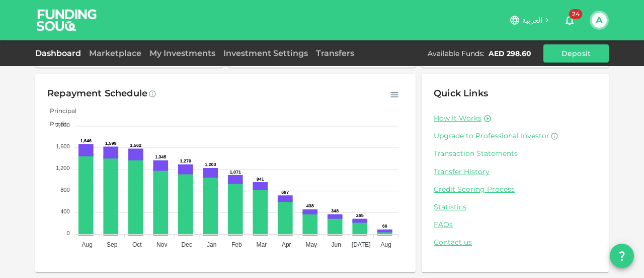 The width and height of the screenshot is (644, 278). Describe the element at coordinates (515, 207) in the screenshot. I see `a: Statistics` at that location.